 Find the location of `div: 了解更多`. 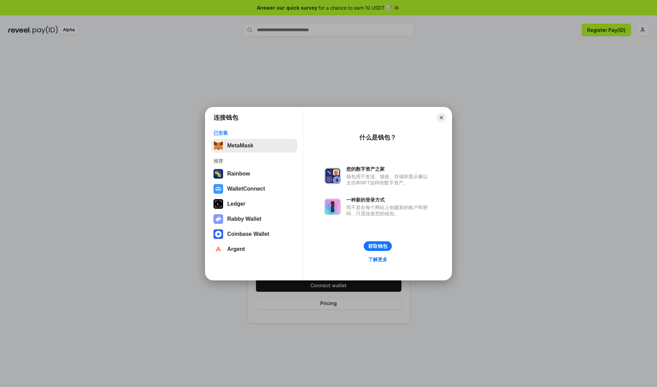

div: 了解更多 is located at coordinates (378, 259).